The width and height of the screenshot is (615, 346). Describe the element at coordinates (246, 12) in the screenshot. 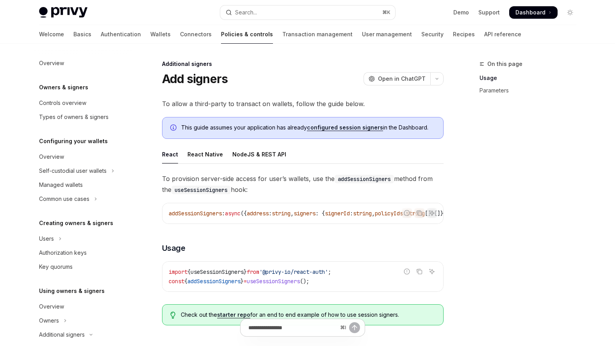

I see `div: Search...` at that location.